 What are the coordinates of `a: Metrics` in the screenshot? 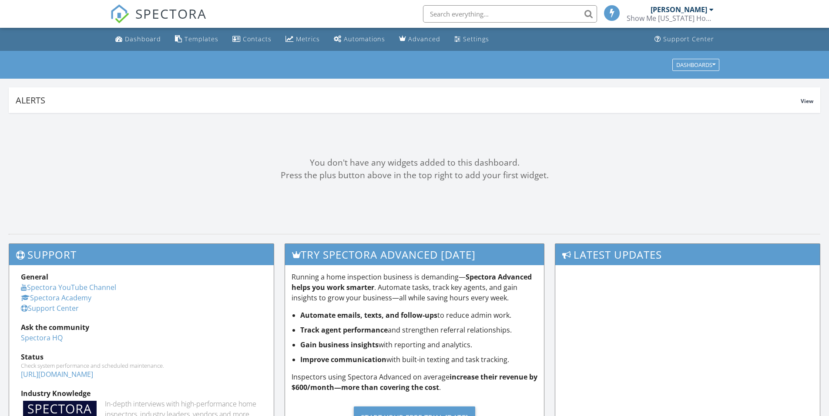 It's located at (302, 39).